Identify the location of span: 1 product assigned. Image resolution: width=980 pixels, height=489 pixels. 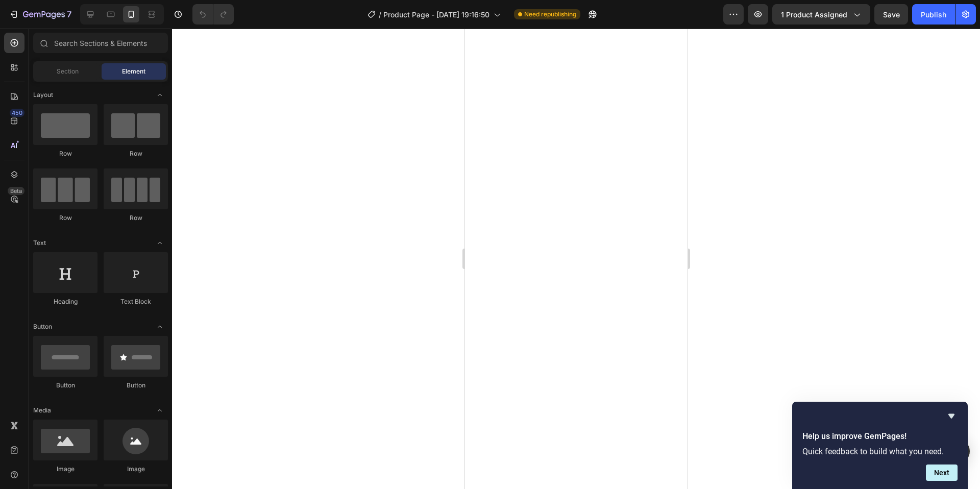
(814, 15).